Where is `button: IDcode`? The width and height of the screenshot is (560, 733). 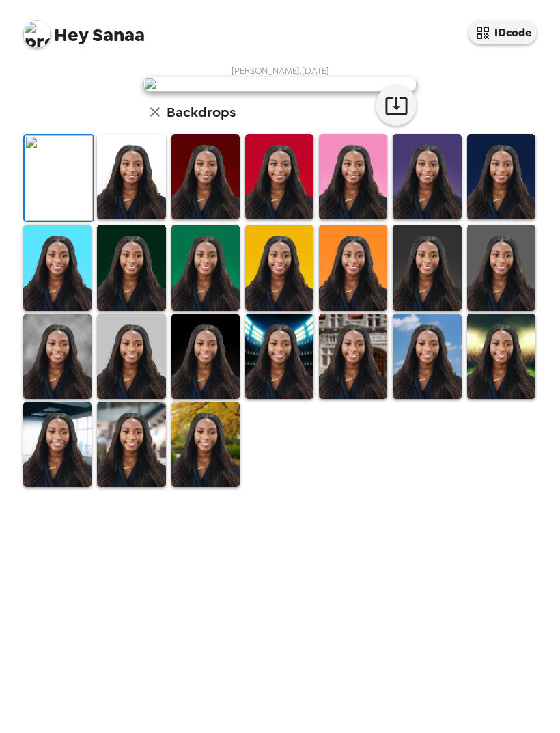 button: IDcode is located at coordinates (503, 32).